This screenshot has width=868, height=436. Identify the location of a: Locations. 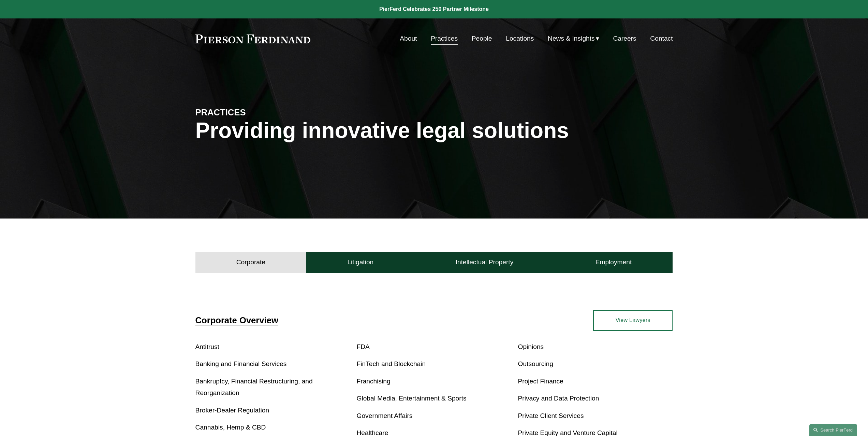
(520, 38).